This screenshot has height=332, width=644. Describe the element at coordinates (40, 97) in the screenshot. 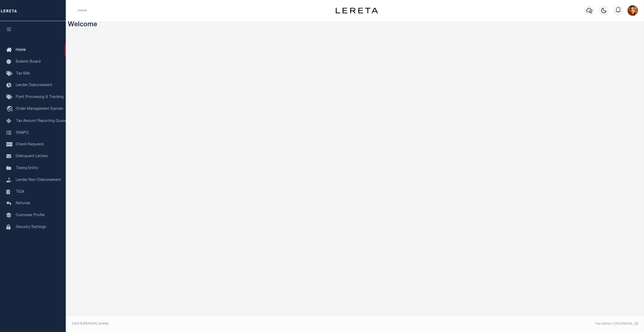

I see `span: Pymt Processing & Tracking` at that location.